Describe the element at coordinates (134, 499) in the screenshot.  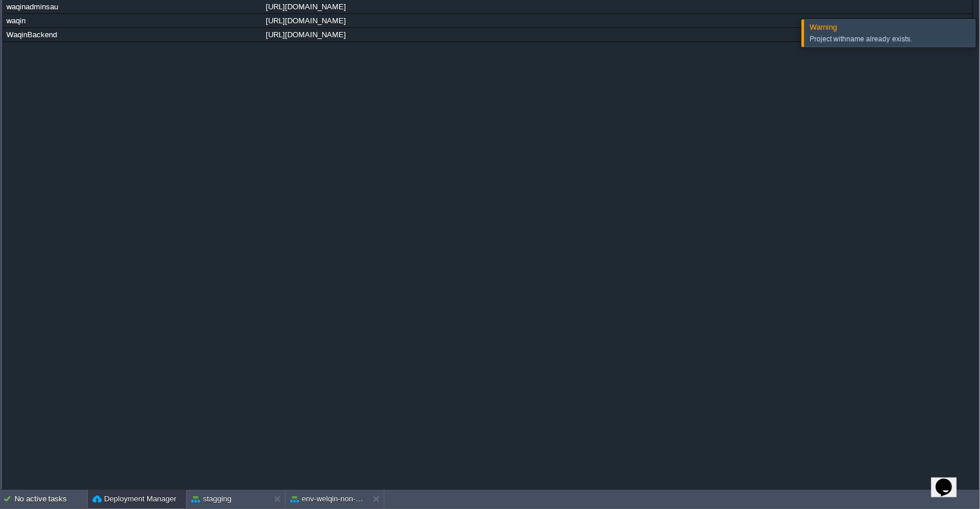
I see `button: Deployment Manager` at that location.